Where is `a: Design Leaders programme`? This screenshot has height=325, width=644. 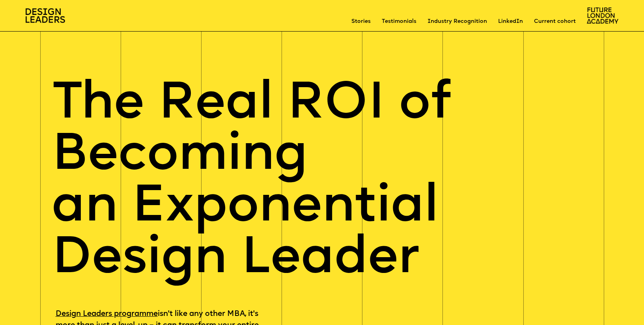
a: Design Leaders programme is located at coordinates (106, 314).